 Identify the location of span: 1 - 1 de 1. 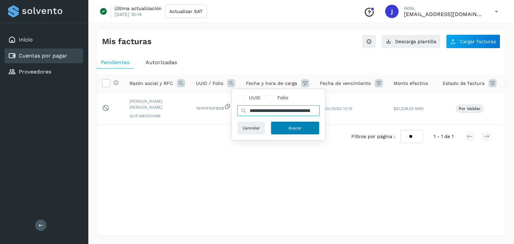
(443, 137).